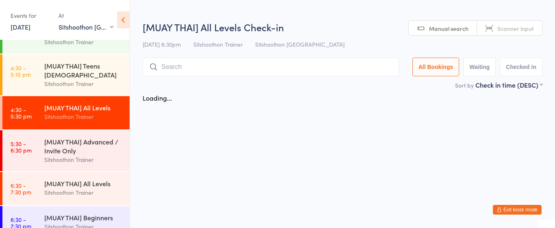 This screenshot has height=228, width=555. What do you see at coordinates (21, 71) in the screenshot?
I see `time: 4:30 - 5:15 pm` at bounding box center [21, 71].